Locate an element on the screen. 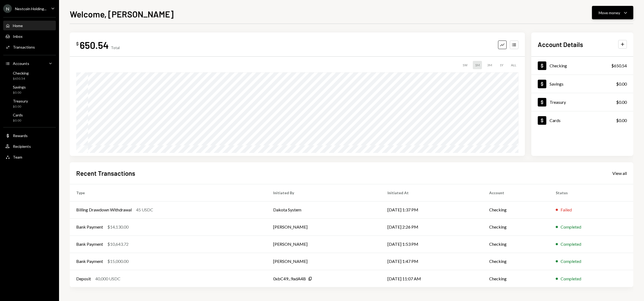 The width and height of the screenshot is (644, 301). div: 3M is located at coordinates (490, 65).